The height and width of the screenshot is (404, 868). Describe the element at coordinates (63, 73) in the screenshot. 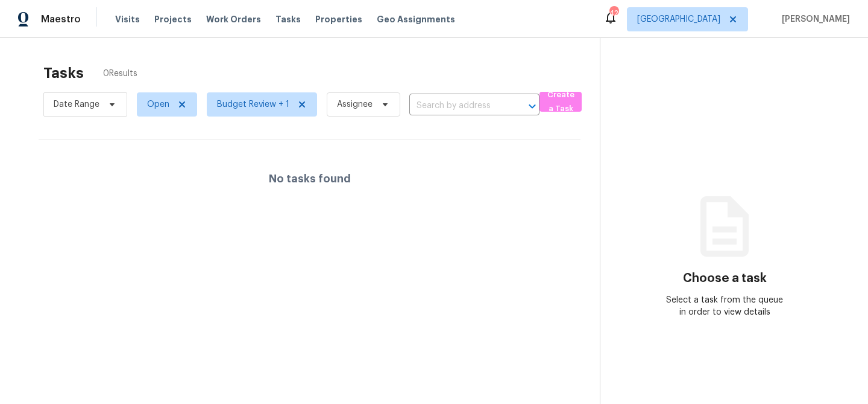

I see `h2: Tasks` at that location.